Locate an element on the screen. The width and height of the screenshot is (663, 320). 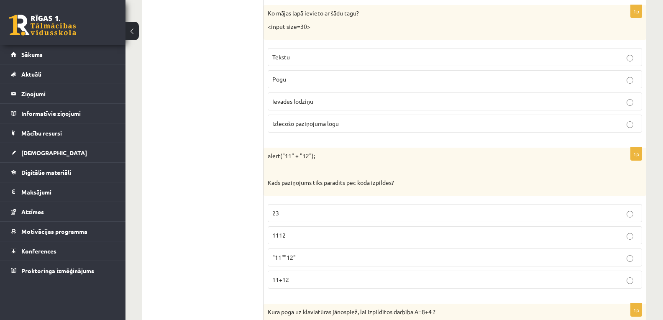
span: Motivācijas programma is located at coordinates (54, 231).